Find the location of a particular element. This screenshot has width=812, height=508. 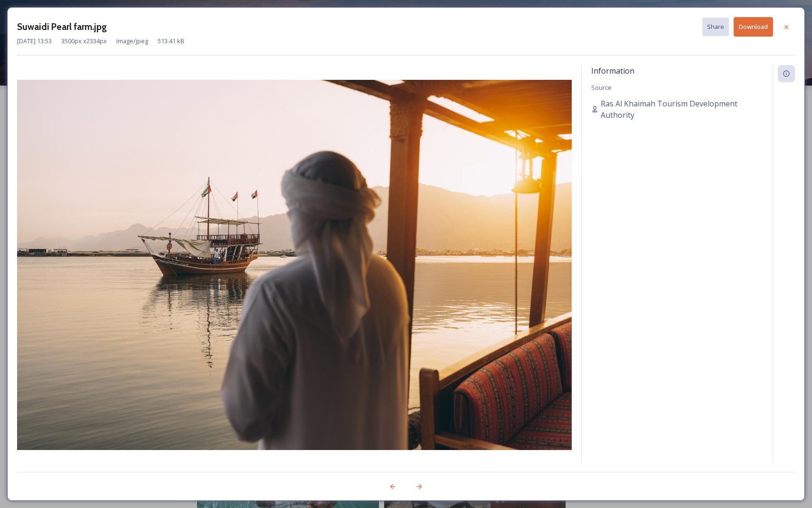

span: 513.41 kB is located at coordinates (171, 41).